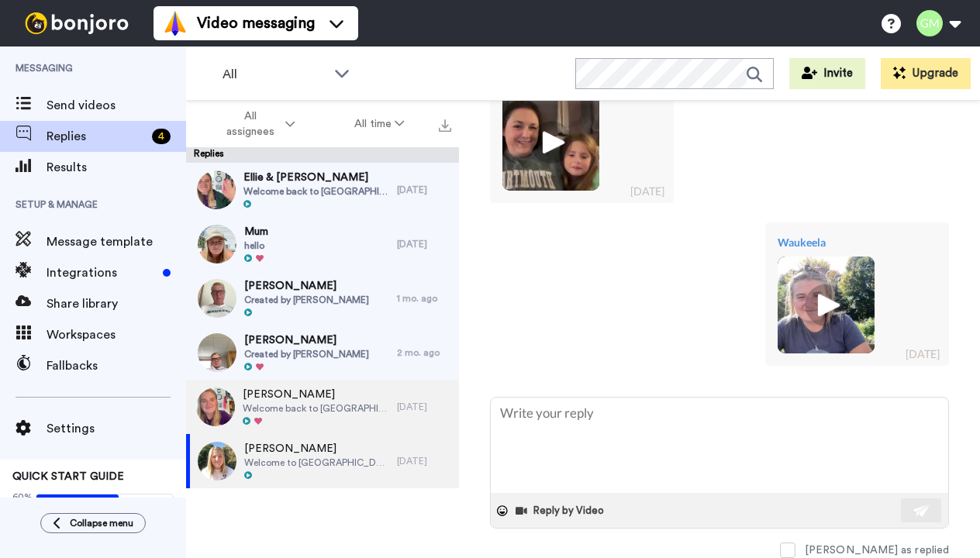 This screenshot has width=980, height=558. I want to click on span: Settings, so click(116, 428).